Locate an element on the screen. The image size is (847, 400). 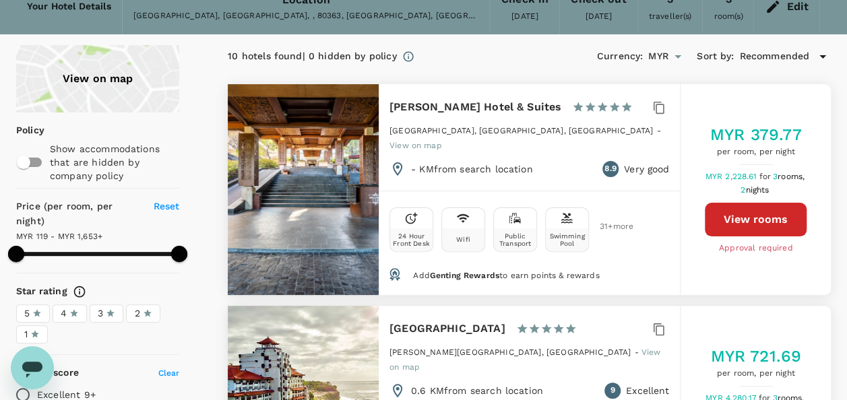
svg: Star ratings are awarded to properties to represent the quality of services, facilities, and amen... is located at coordinates (80, 292).